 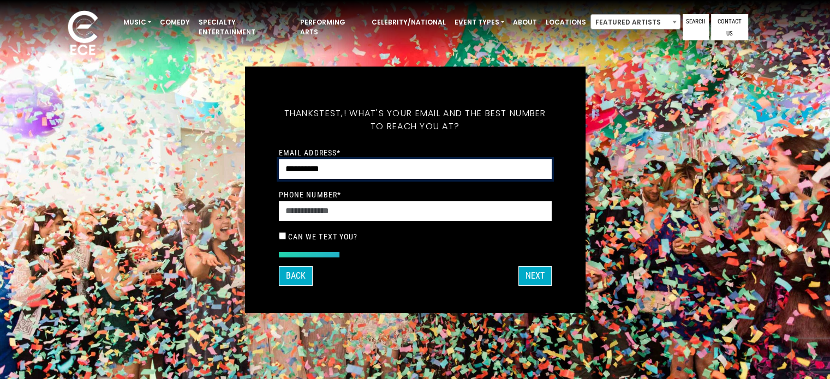 I want to click on a: Event Types, so click(x=479, y=22).